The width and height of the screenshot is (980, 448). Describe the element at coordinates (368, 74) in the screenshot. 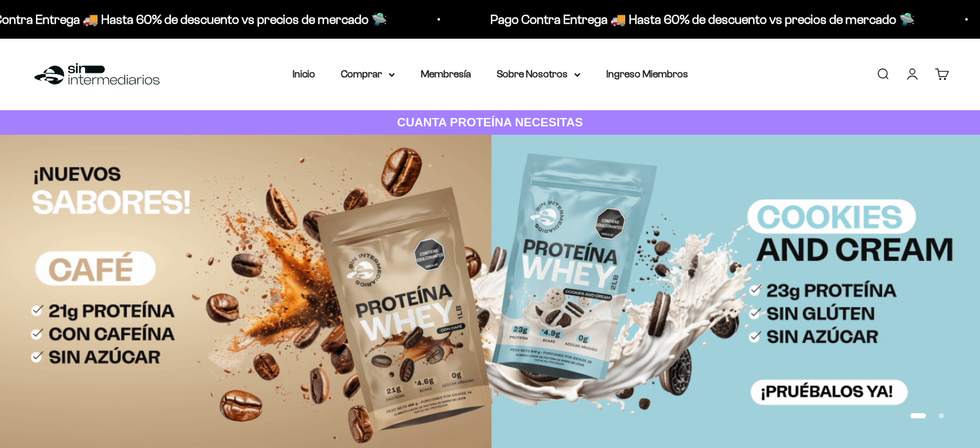

I see `summary: Comprar` at that location.